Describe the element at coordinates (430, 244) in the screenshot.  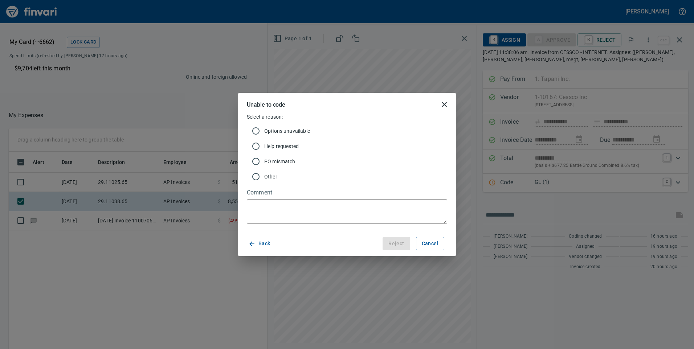
I see `span: Cancel` at that location.